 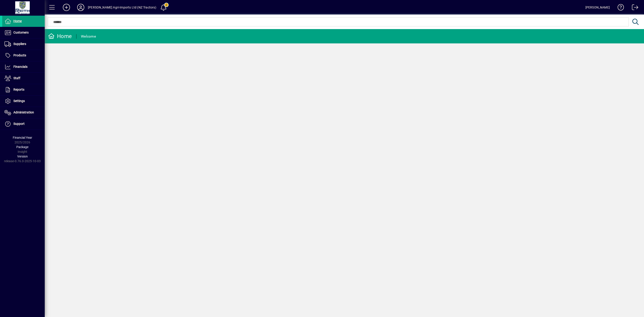 I want to click on button: Add, so click(x=66, y=7).